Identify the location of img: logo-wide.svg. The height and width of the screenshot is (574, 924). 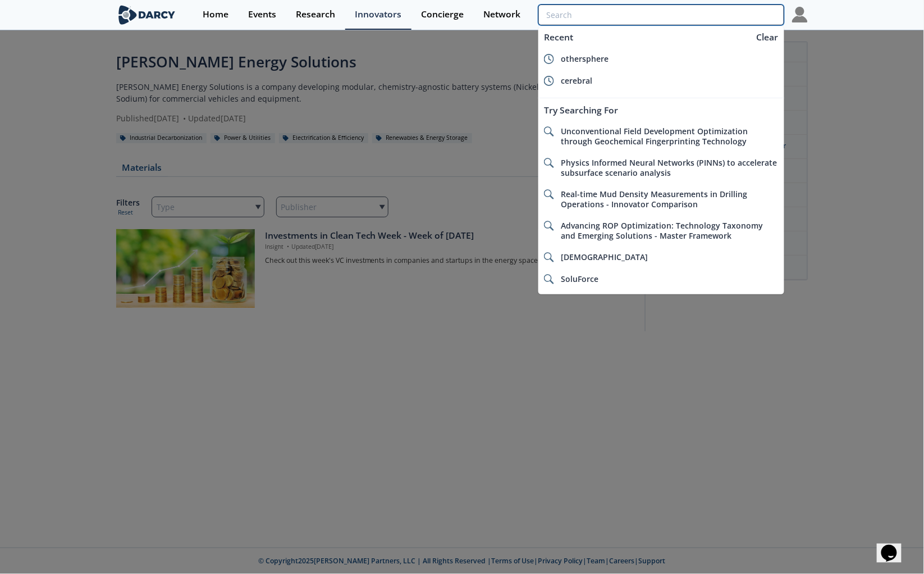
(147, 14).